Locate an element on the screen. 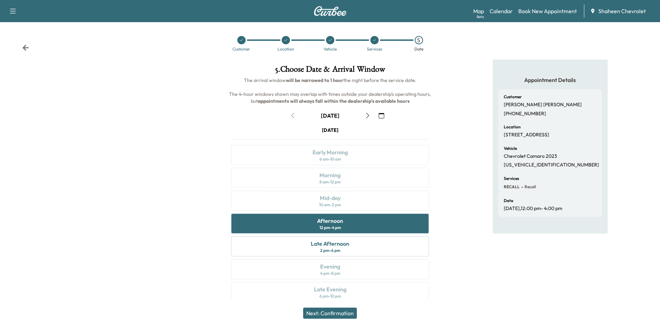 The width and height of the screenshot is (660, 327). div: 5 is located at coordinates (419, 40).